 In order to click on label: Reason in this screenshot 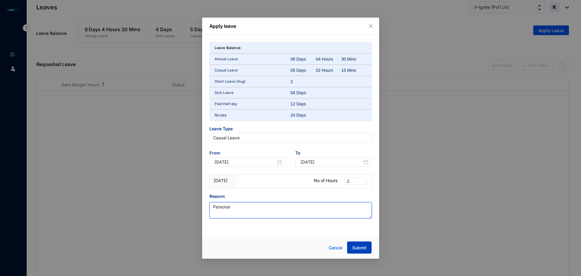, I will do `click(219, 196)`.